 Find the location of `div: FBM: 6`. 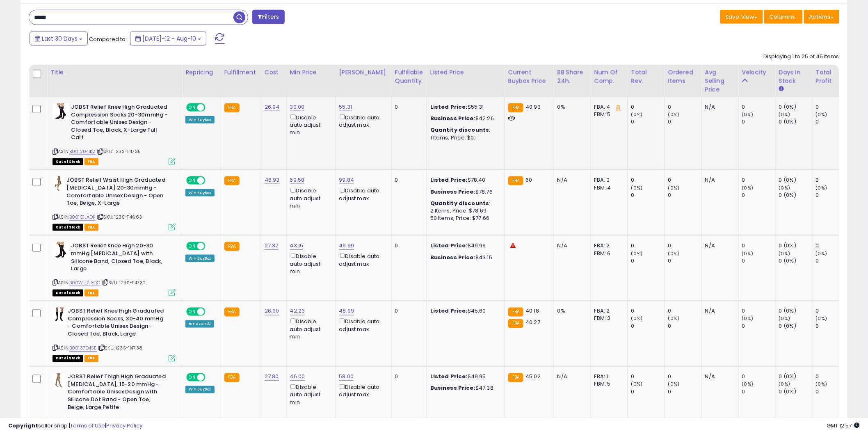

div: FBM: 6 is located at coordinates (608, 254).